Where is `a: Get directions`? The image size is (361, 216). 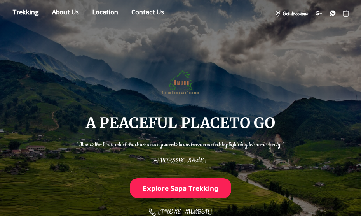
a: Get directions is located at coordinates (291, 13).